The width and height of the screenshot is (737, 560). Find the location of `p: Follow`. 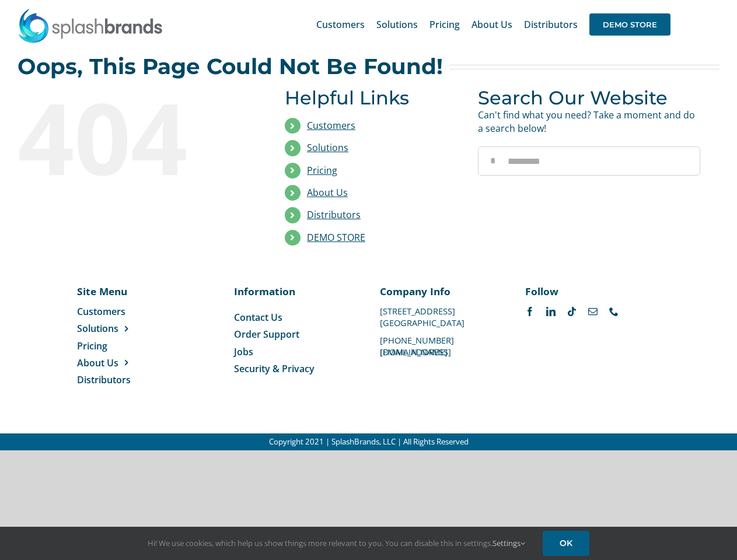

p: Follow is located at coordinates (586, 291).